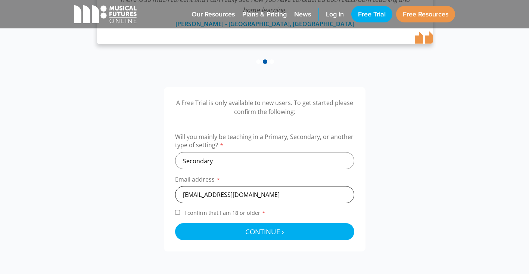  Describe the element at coordinates (265, 231) in the screenshot. I see `button: Continue ›` at that location.